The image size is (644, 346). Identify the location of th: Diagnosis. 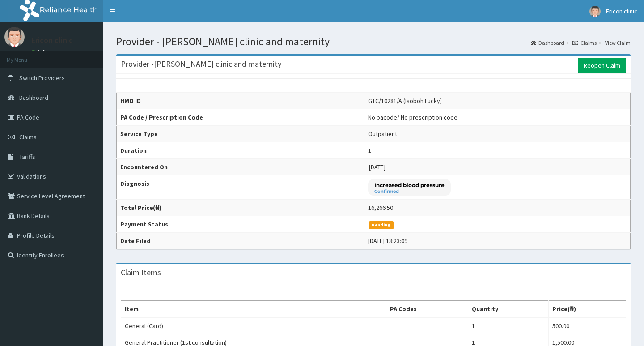
(241, 188).